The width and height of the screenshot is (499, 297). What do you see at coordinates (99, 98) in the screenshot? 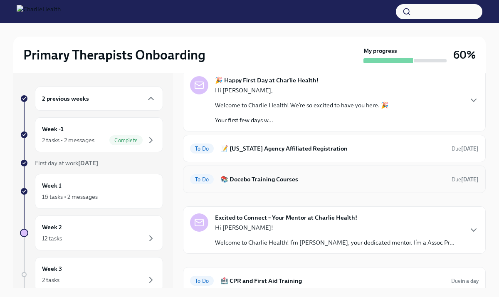
I see `div: 2 previous weeks` at bounding box center [99, 98].